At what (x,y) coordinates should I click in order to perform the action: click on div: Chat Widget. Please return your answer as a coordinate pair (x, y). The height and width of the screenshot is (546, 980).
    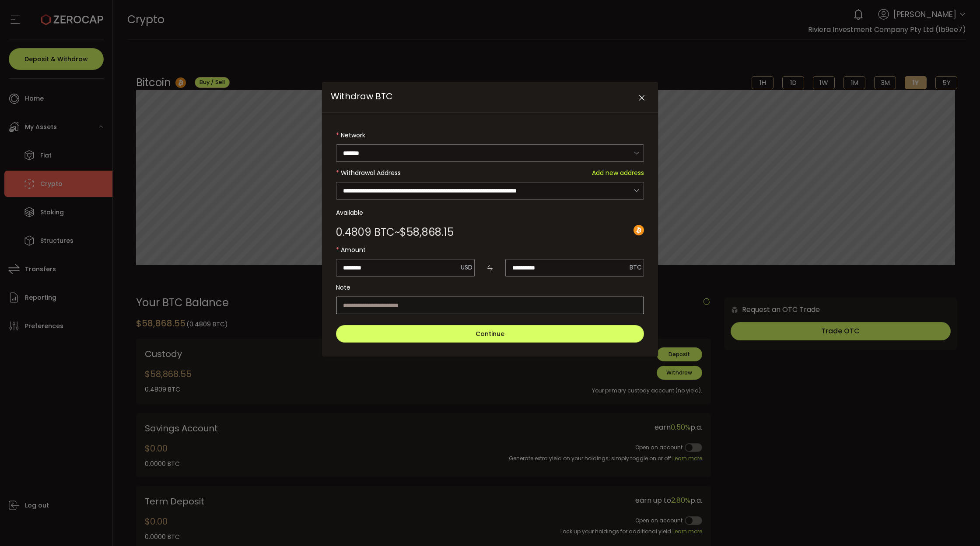
    Looking at the image, I should click on (958, 525).